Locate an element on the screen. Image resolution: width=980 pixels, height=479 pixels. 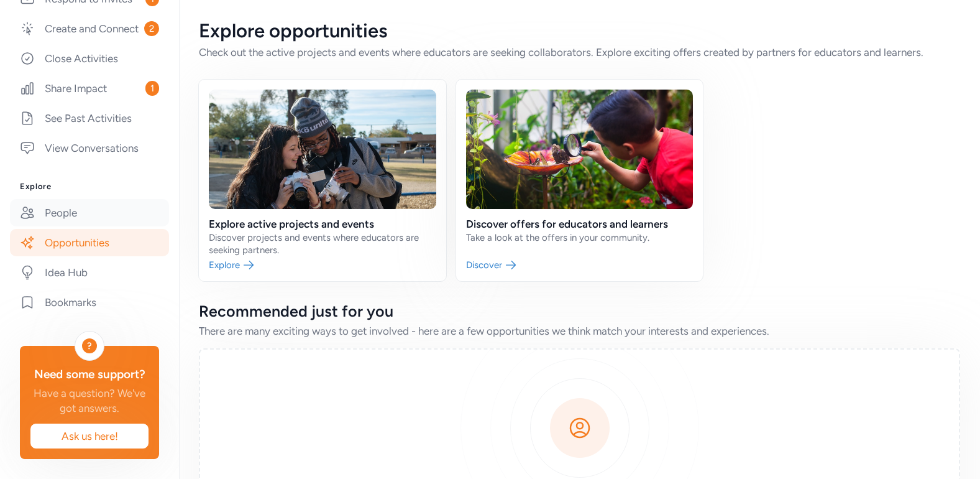
a: Idea Hub is located at coordinates (90, 272).